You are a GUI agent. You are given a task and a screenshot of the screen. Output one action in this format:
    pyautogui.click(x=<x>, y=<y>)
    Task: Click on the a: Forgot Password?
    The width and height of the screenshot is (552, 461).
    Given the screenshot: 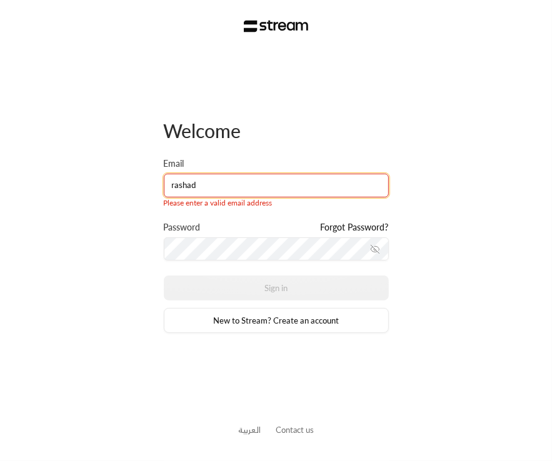 What is the action you would take?
    pyautogui.click(x=354, y=227)
    